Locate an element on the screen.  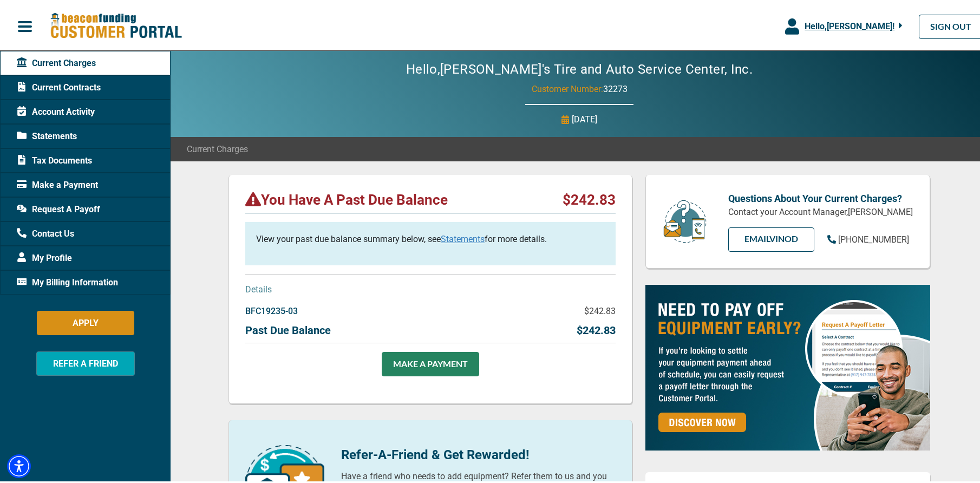
p: You Have A Past Due Balance is located at coordinates (347, 198).